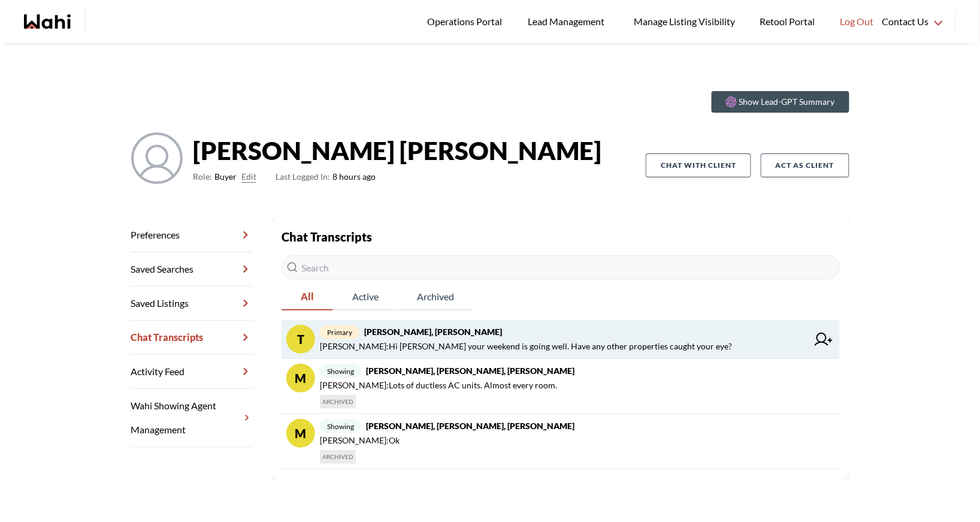 The image size is (980, 522). What do you see at coordinates (340, 332) in the screenshot?
I see `span: primary` at bounding box center [340, 332].